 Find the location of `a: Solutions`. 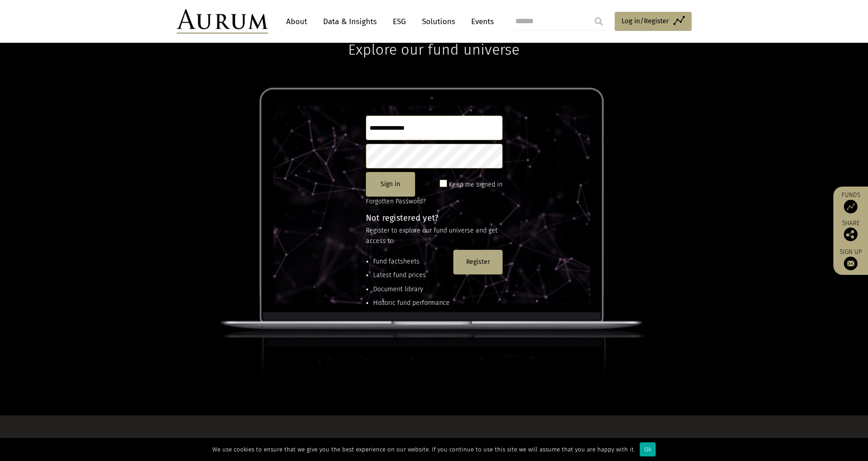

a: Solutions is located at coordinates (438, 21).